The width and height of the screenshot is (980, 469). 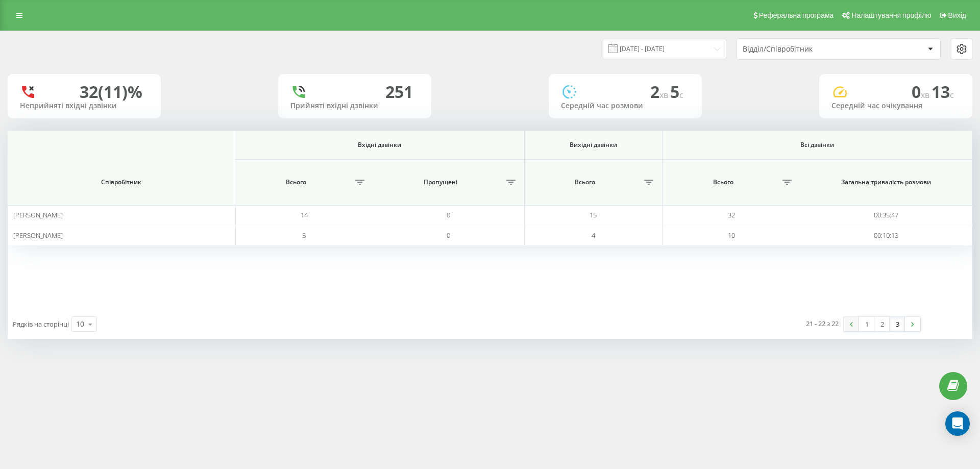 What do you see at coordinates (121, 182) in the screenshot?
I see `span: Співробітник` at bounding box center [121, 182].